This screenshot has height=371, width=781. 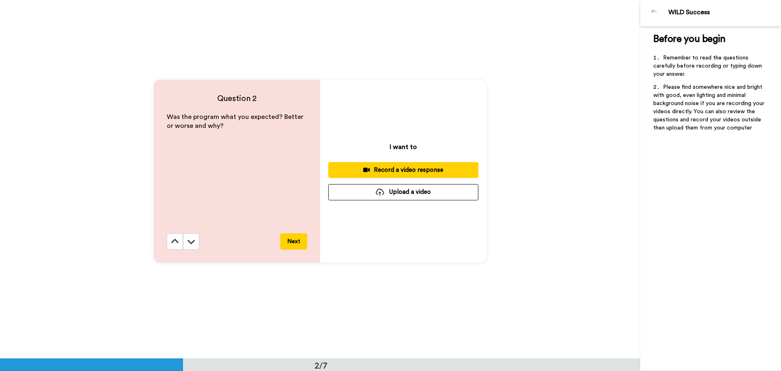 I want to click on p: I want to, so click(x=403, y=147).